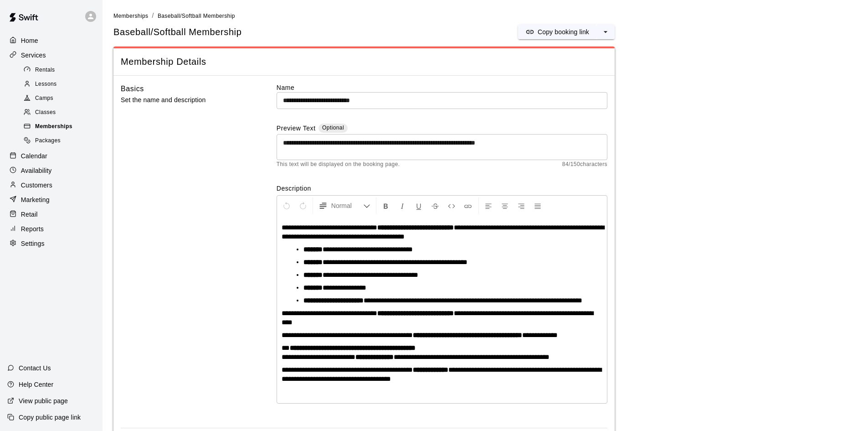 The width and height of the screenshot is (868, 431). I want to click on span: Membership Details, so click(364, 61).